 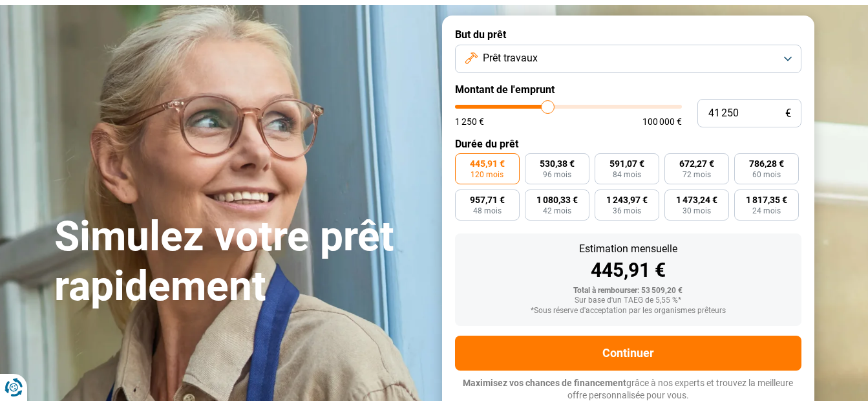 What do you see at coordinates (628, 144) in the screenshot?
I see `label: Durée du prêt` at bounding box center [628, 144].